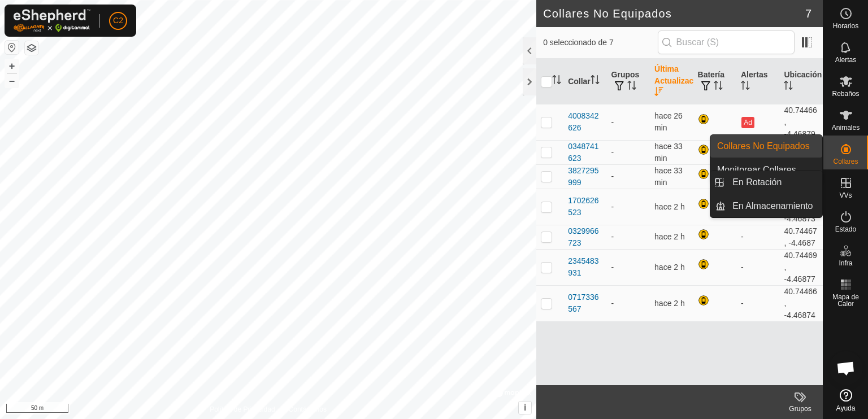  What do you see at coordinates (757, 82) in the screenshot?
I see `th: Alertas` at bounding box center [757, 82].